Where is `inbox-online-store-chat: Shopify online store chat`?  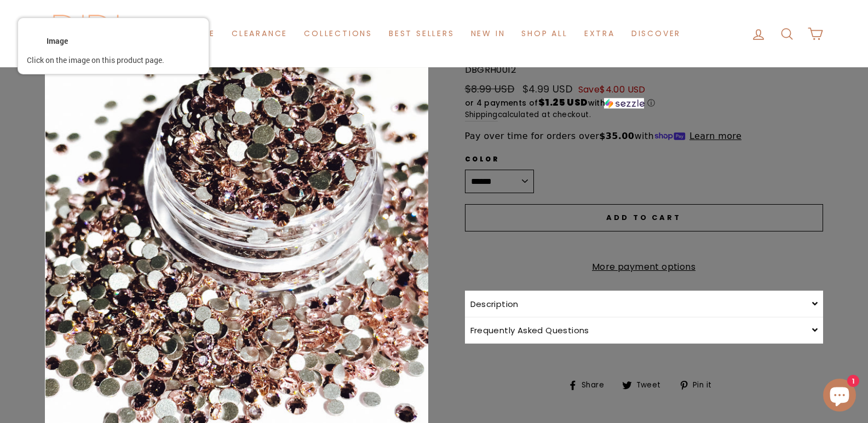 inbox-online-store-chat: Shopify online store chat is located at coordinates (839, 396).